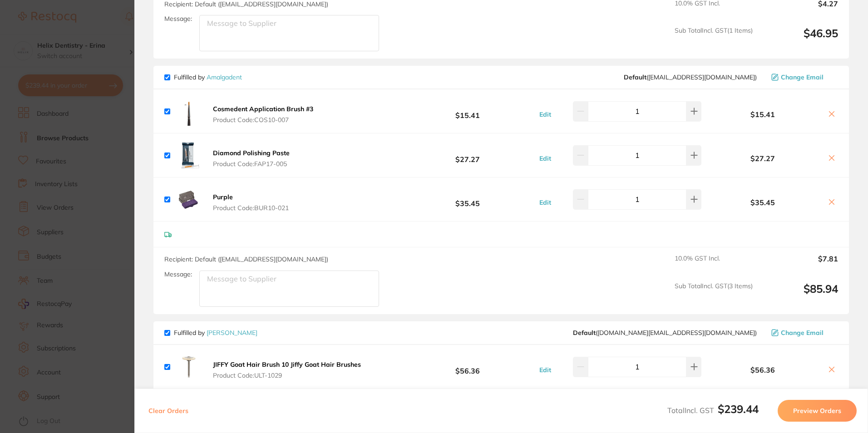  What do you see at coordinates (189, 111) in the screenshot?
I see `img: OGV3bno1Yw` at bounding box center [189, 111].